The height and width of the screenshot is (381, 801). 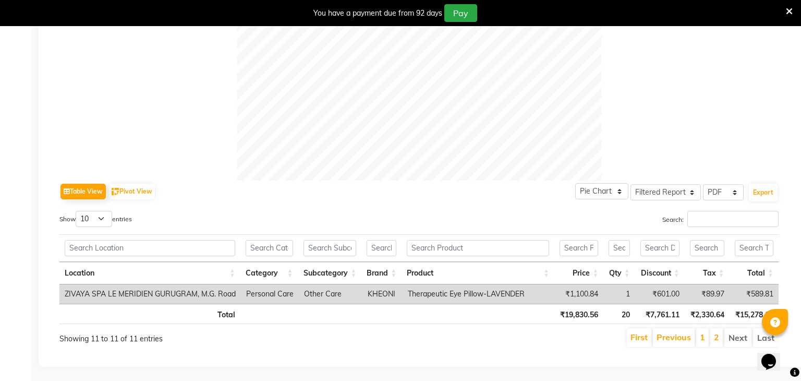 What do you see at coordinates (478, 273) in the screenshot?
I see `th: Product: activate to sort column ascending` at bounding box center [478, 273].